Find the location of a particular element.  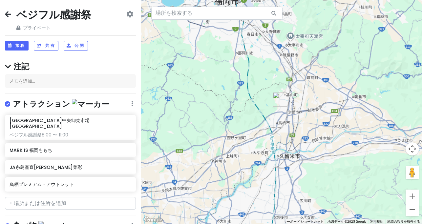

font: ベジフル感謝祭 is located at coordinates (54, 14).